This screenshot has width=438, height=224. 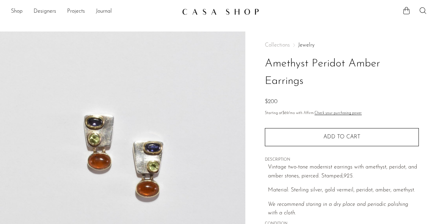 I want to click on span: Add to cart, so click(x=342, y=137).